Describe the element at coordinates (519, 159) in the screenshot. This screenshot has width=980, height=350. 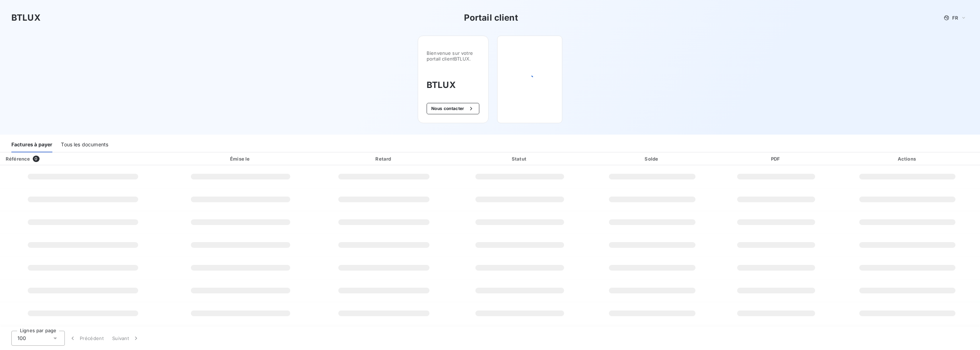
I see `div: Statut` at that location.